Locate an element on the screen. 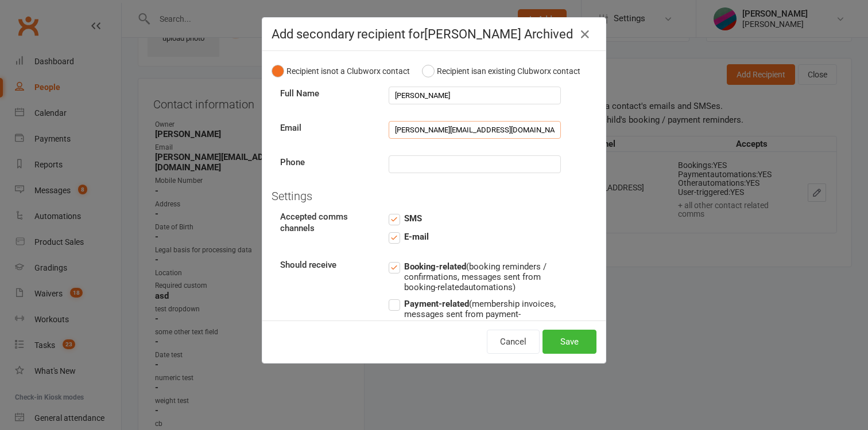 Image resolution: width=868 pixels, height=430 pixels. label: Phone is located at coordinates (325, 163).